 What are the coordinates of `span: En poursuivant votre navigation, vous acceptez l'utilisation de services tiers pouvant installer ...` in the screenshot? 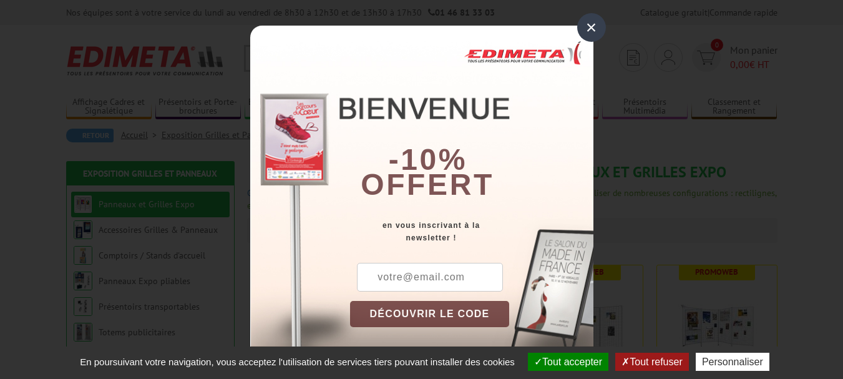 It's located at (297, 361).